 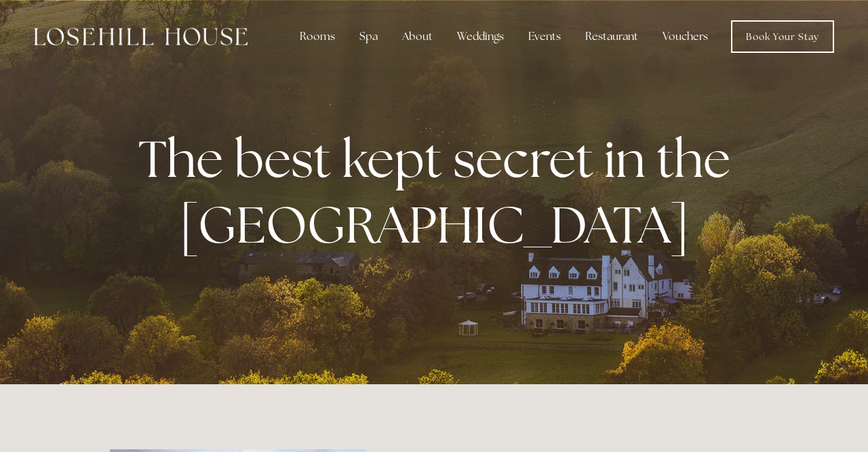 I want to click on div: Events, so click(x=545, y=36).